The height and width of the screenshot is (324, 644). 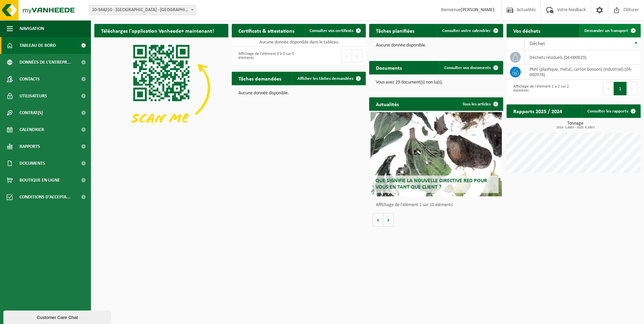 I want to click on p: Vous avez 29 document(s) non lu(s)., so click(x=436, y=83).